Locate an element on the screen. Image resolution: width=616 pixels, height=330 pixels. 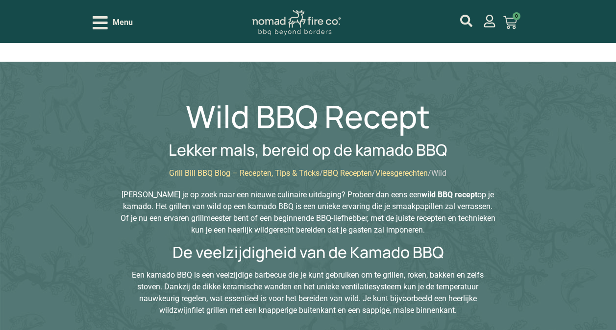
p: Een kamado BBQ is een veelzijdige barbecue die je kunt gebruiken om te grillen, roken, bakken en ... is located at coordinates (308, 293).